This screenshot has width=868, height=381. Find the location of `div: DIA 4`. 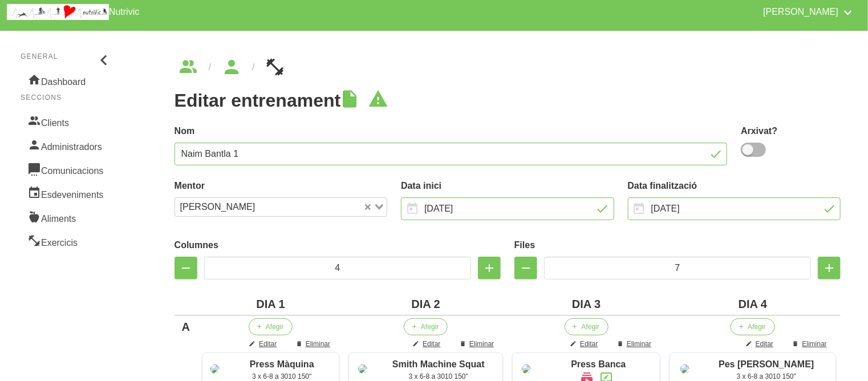

div: DIA 4 is located at coordinates (753, 304).